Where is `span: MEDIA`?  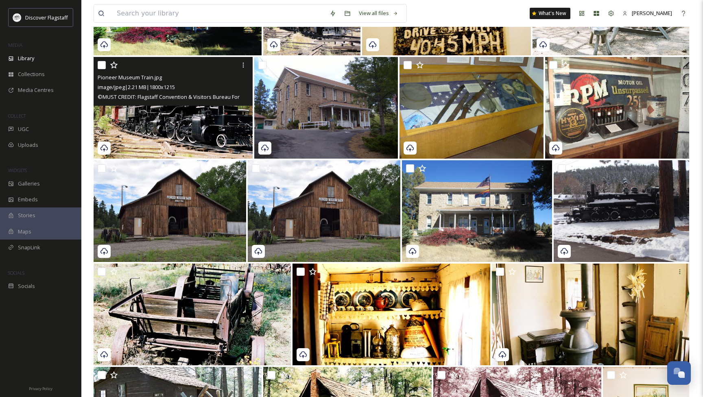
span: MEDIA is located at coordinates (15, 45).